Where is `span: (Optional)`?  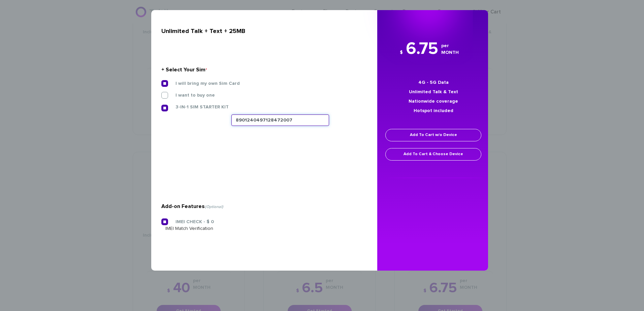
span: (Optional) is located at coordinates (214, 207).